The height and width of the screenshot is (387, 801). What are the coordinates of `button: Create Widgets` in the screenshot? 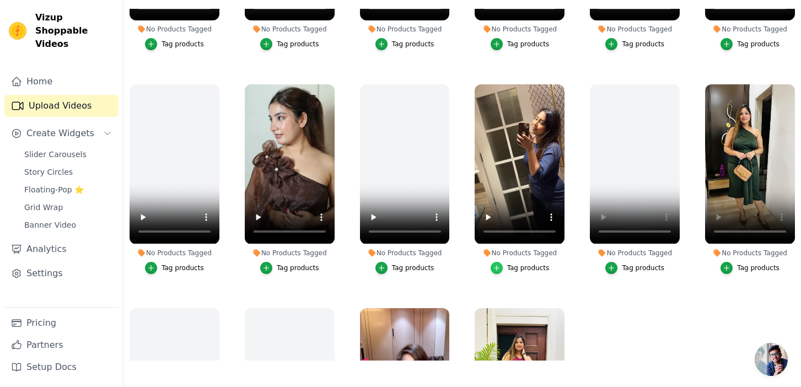 It's located at (61, 133).